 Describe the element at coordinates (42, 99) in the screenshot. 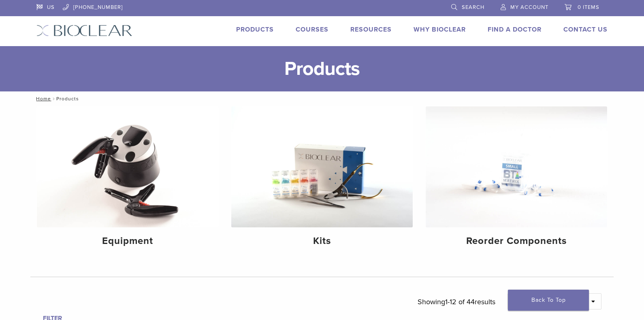

I see `a: Home` at that location.